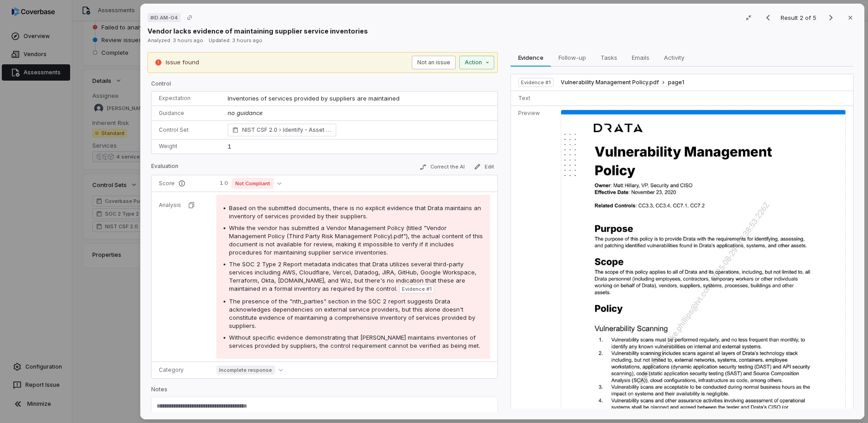 The height and width of the screenshot is (423, 868). I want to click on span: Emails, so click(641, 57).